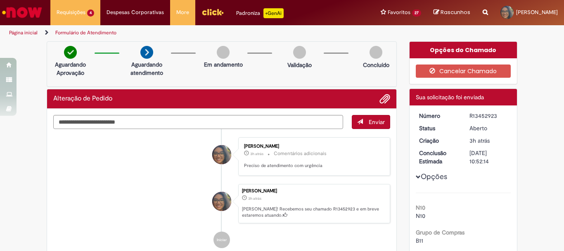  What do you see at coordinates (300, 153) in the screenshot?
I see `small: Comentários adicionais` at bounding box center [300, 153].